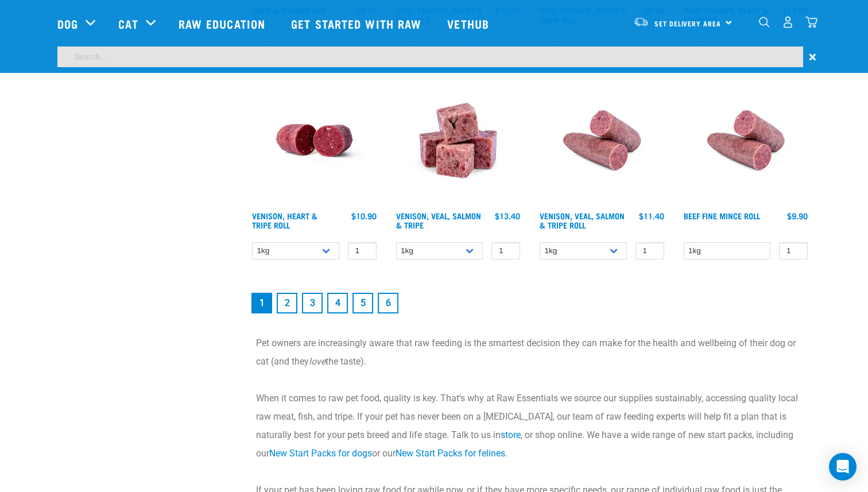 The image size is (868, 492). Describe the element at coordinates (128, 23) in the screenshot. I see `a: Cat` at that location.